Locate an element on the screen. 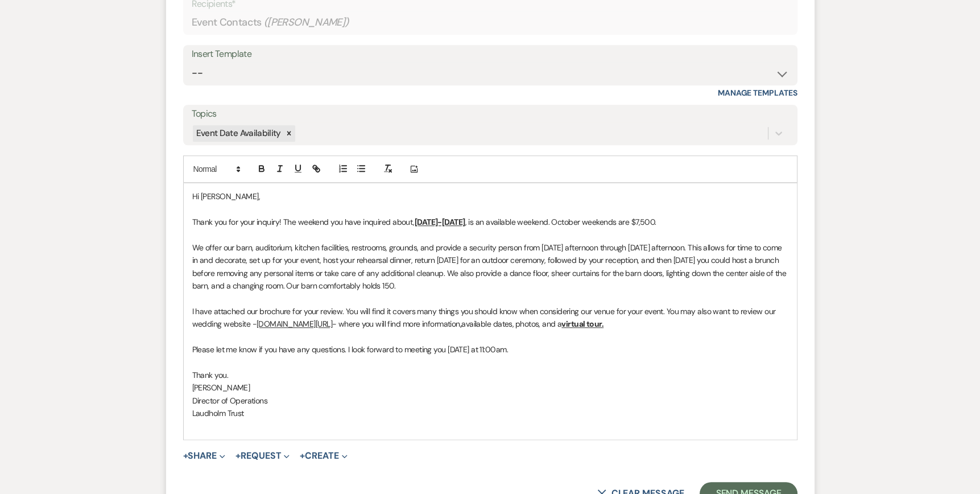 The image size is (980, 494). div: Event Date Availability is located at coordinates (238, 133).